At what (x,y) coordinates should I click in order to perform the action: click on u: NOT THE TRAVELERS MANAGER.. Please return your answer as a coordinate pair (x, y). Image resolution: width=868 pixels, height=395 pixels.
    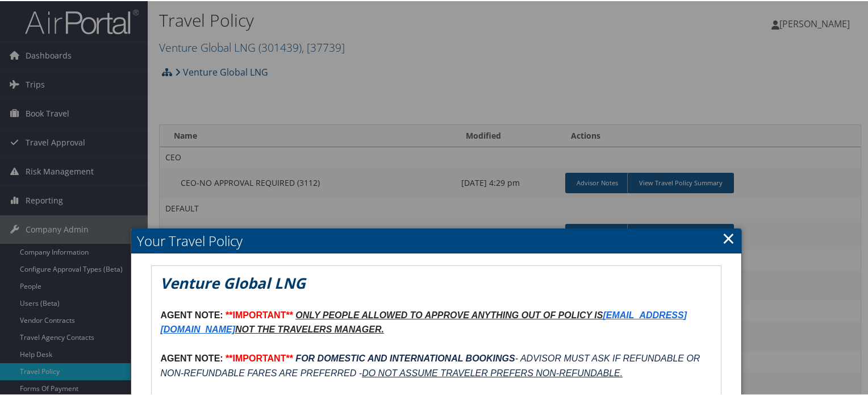
    Looking at the image, I should click on (310, 327).